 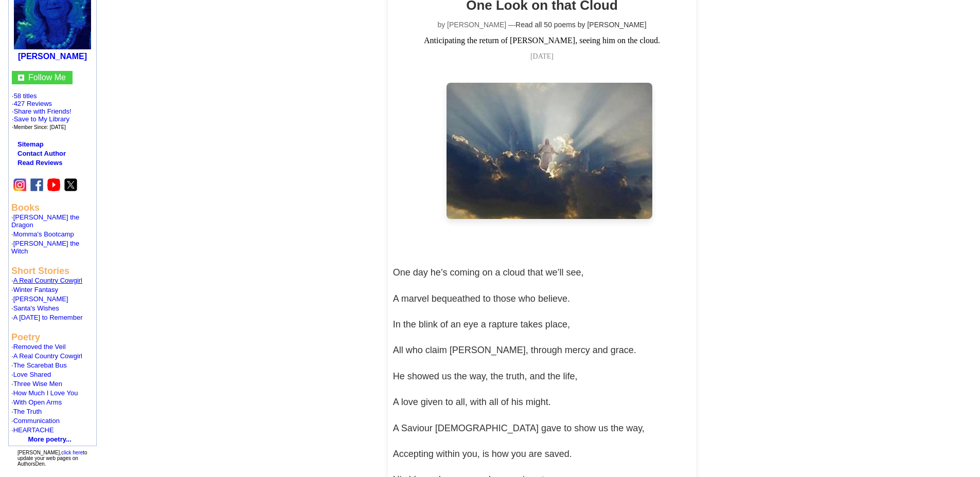 What do you see at coordinates (36, 308) in the screenshot?
I see `a: Santa's Wishes` at bounding box center [36, 308].